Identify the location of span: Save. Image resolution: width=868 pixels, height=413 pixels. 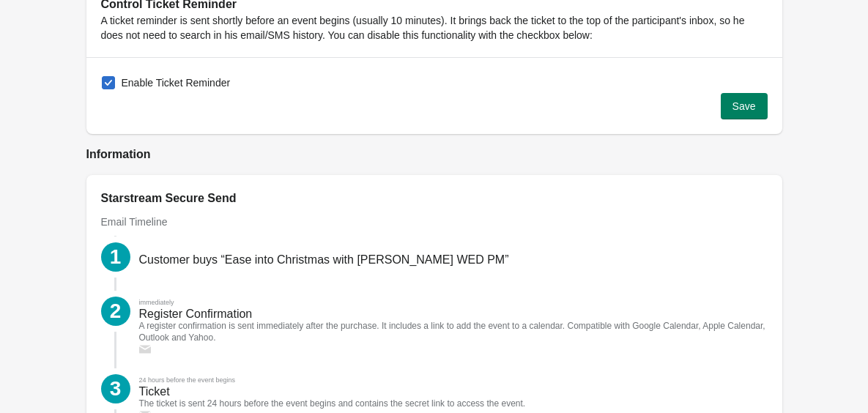
(744, 106).